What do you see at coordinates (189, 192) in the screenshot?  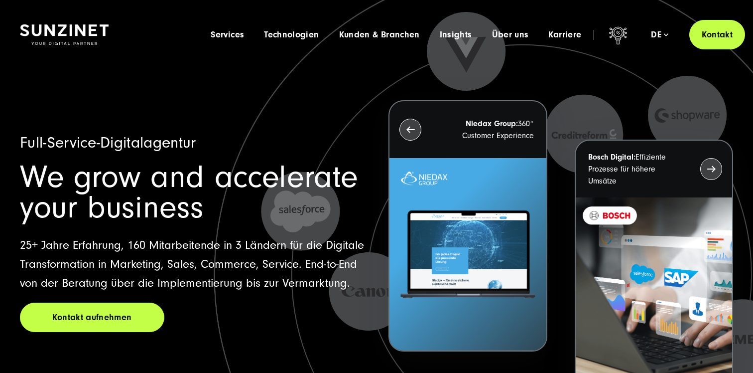 I see `span: We grow and accelerate your business` at bounding box center [189, 192].